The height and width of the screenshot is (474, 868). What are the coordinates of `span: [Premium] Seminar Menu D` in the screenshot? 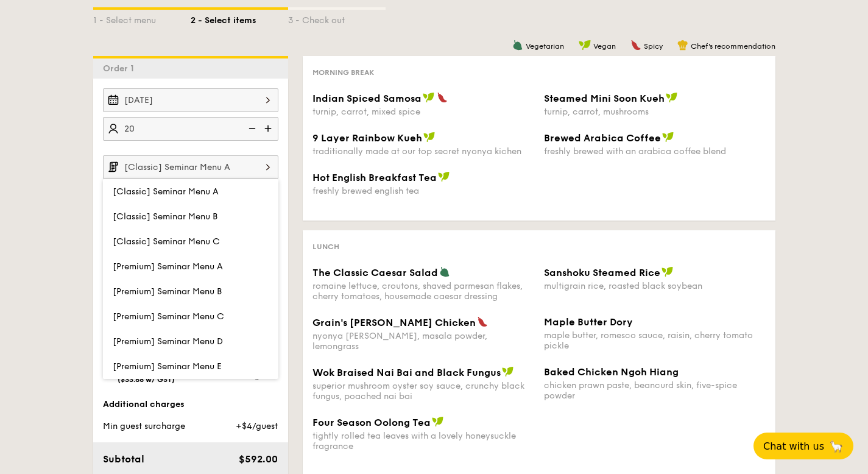 It's located at (168, 341).